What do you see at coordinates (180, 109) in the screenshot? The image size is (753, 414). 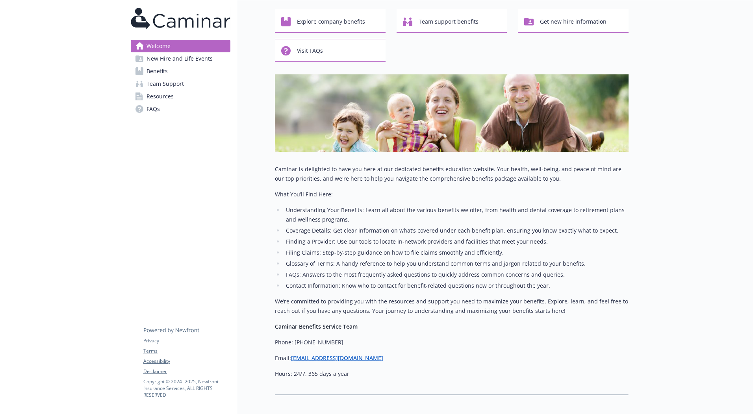 I see `a: FAQs` at bounding box center [180, 109].